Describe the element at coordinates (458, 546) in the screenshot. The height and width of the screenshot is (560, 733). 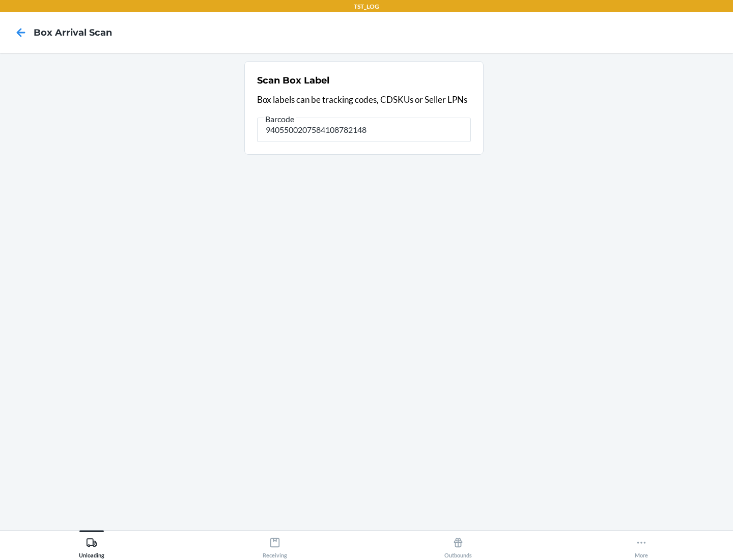
I see `div: Outbounds` at that location.